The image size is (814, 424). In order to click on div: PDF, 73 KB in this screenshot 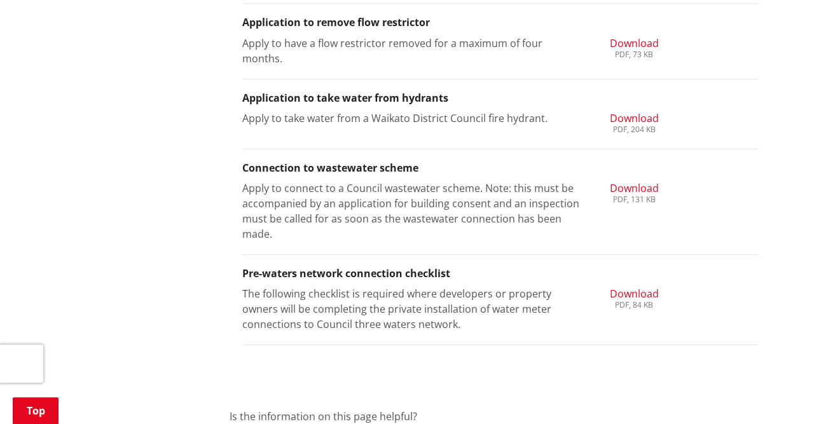, I will do `click(634, 55)`.